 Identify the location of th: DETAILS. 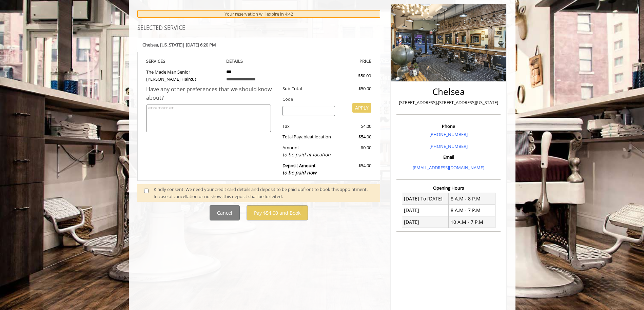
(258, 61).